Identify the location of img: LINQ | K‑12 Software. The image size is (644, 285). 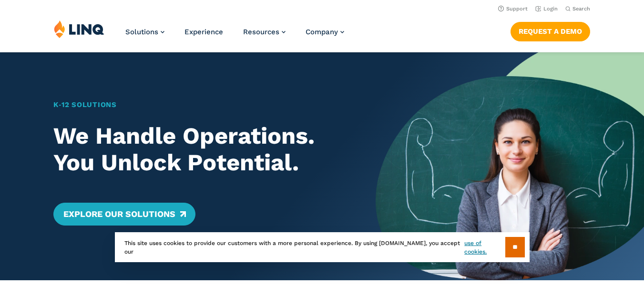
(79, 29).